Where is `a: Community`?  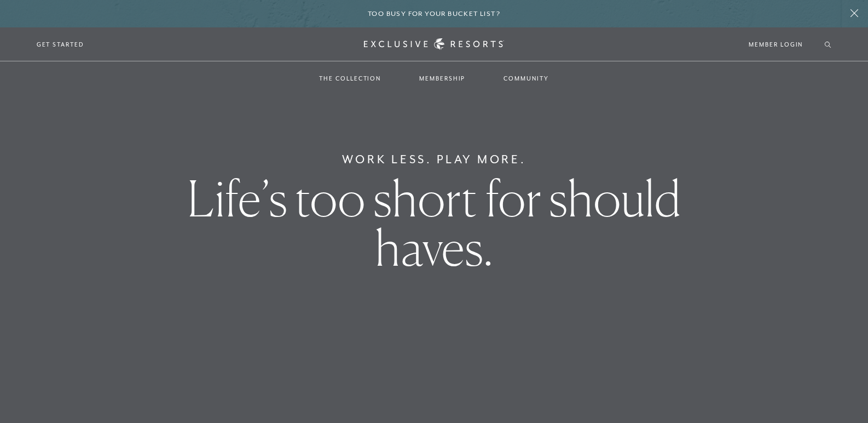 a: Community is located at coordinates (526, 78).